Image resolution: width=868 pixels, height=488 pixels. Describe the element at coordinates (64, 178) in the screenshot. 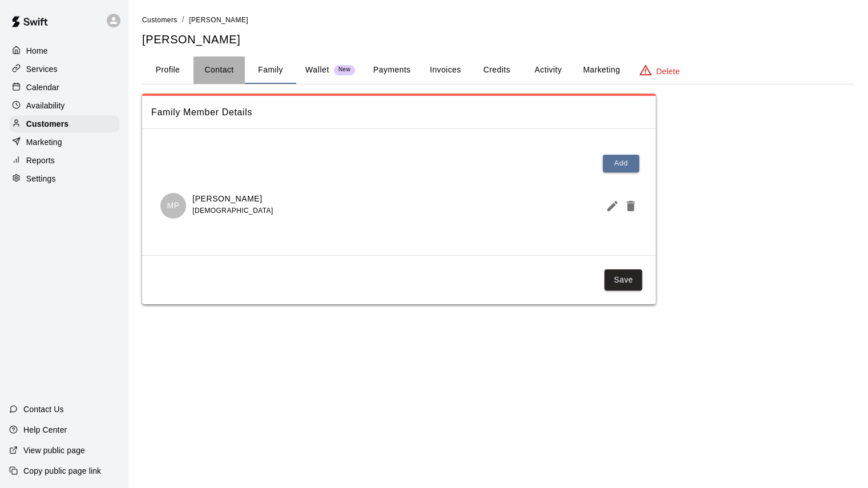

I see `div: Settings` at that location.